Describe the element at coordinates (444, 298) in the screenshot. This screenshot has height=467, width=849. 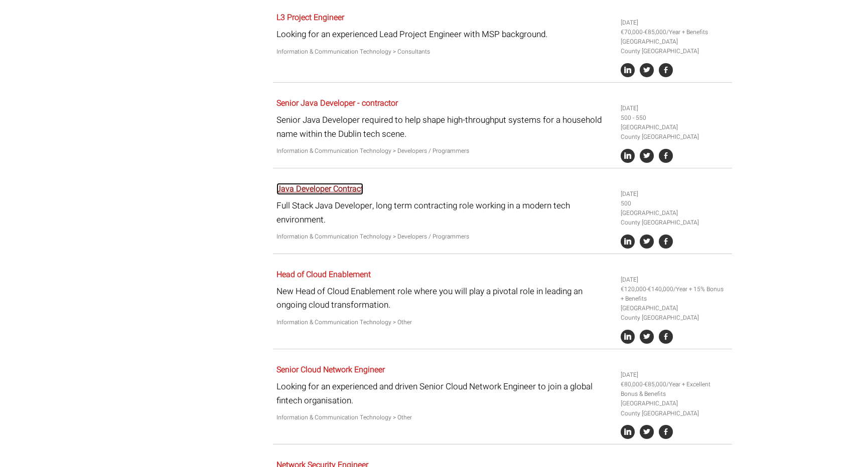
I see `p: New Head of Cloud Enablement role where you will play a pivotal role in leading an ongoing cloud ...` at that location.